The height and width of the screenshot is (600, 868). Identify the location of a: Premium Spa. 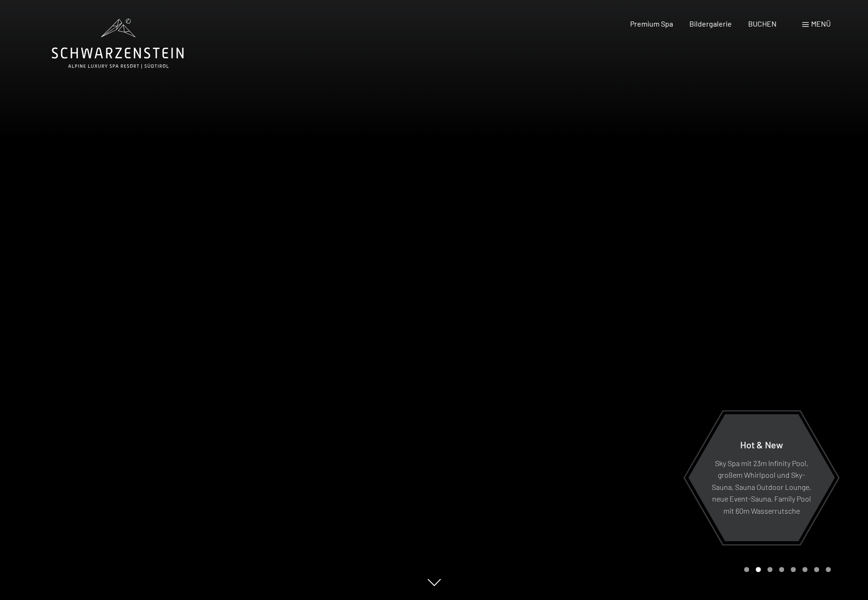
(651, 24).